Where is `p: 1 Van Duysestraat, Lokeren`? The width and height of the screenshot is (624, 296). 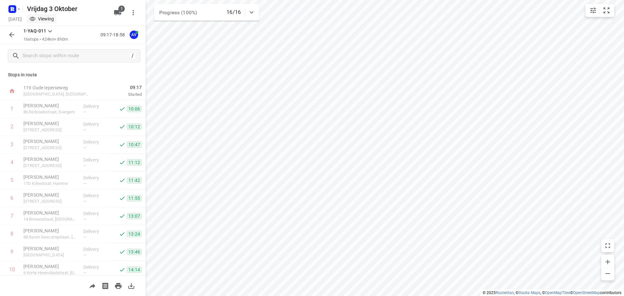 p: 1 Van Duysestraat, Lokeren is located at coordinates (51, 166).